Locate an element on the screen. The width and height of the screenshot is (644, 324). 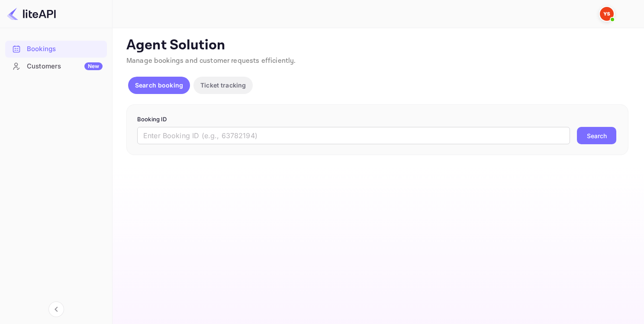
img: LiteAPI logo is located at coordinates (31, 14).